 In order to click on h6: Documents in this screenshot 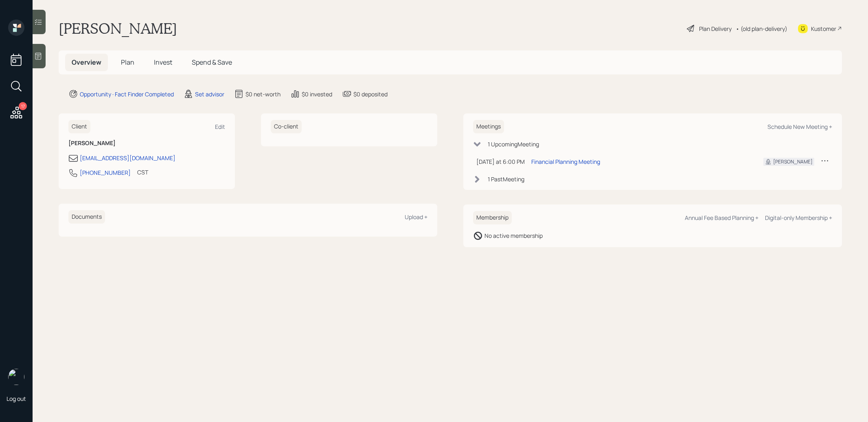, I will do `click(87, 217)`.